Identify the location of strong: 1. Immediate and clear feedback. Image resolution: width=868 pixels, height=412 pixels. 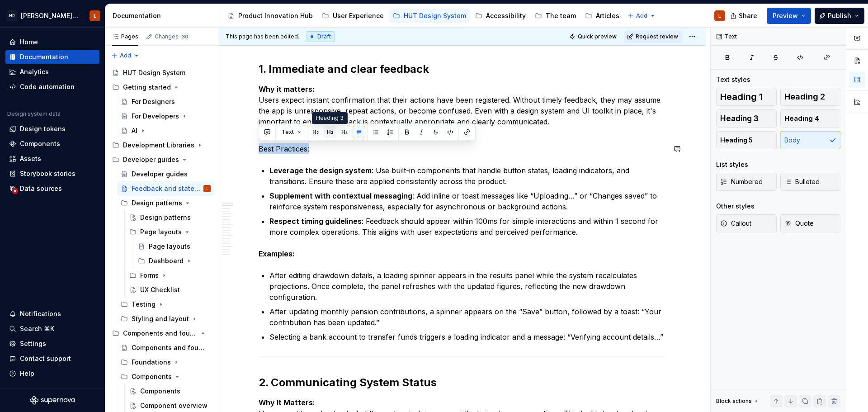
(344, 69).